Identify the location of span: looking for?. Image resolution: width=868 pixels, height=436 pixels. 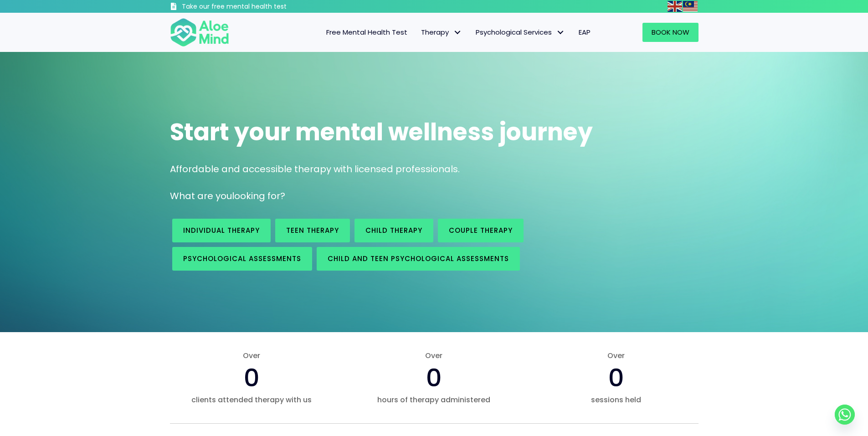
(258, 196).